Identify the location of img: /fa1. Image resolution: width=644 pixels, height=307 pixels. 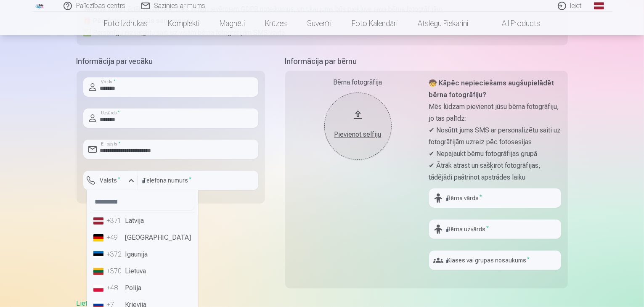
(40, 6).